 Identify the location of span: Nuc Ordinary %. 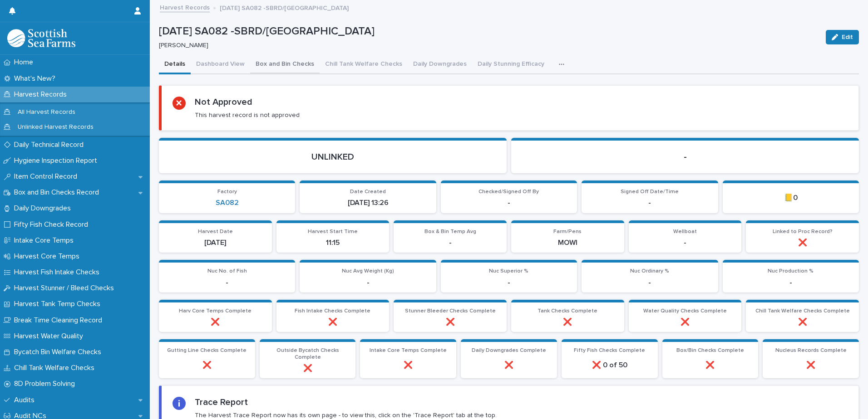
(650, 271).